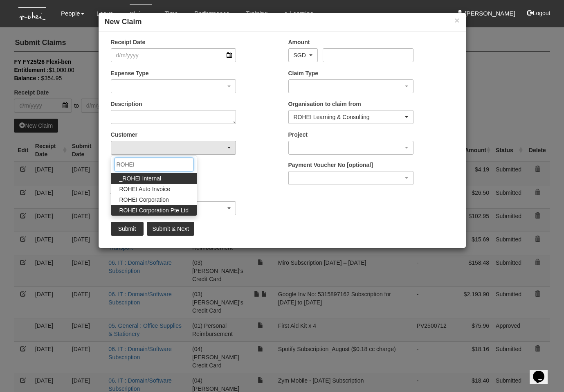 The width and height of the screenshot is (564, 392). Describe the element at coordinates (127, 228) in the screenshot. I see `input: Submit` at that location.